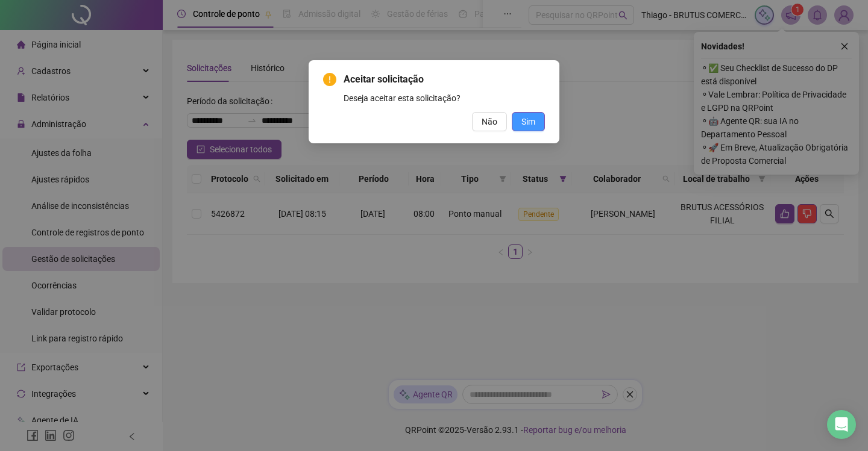 The image size is (868, 451). Describe the element at coordinates (330, 80) in the screenshot. I see `span: exclamation-circle` at that location.